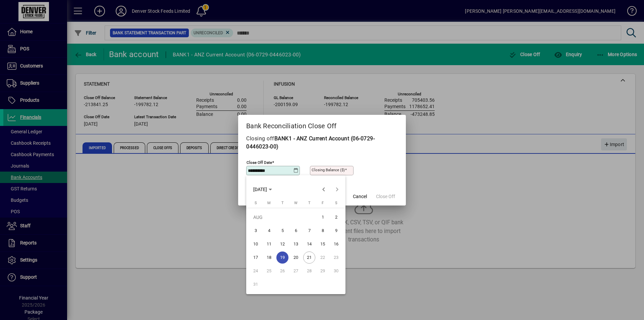  Describe the element at coordinates (269, 271) in the screenshot. I see `button: Mon Aug 25 2025` at that location.